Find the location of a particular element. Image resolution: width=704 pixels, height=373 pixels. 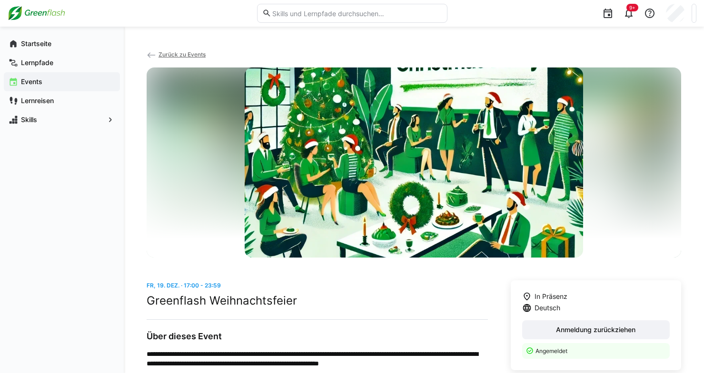

h3: Über dieses Event is located at coordinates (317, 337).